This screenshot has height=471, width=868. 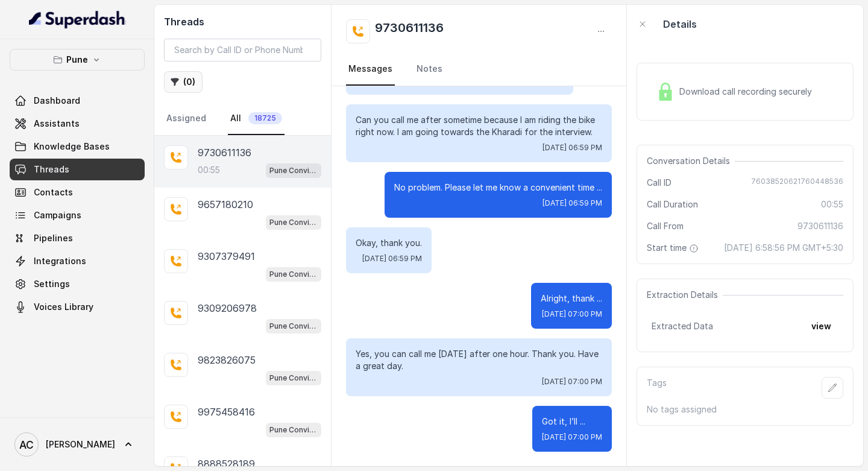 I want to click on a: Assigned, so click(x=186, y=119).